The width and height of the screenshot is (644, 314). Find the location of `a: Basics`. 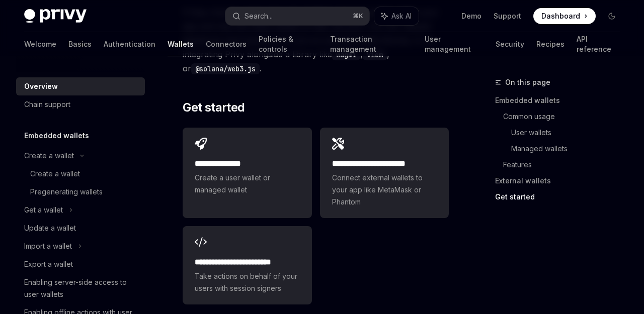

a: Basics is located at coordinates (80, 44).